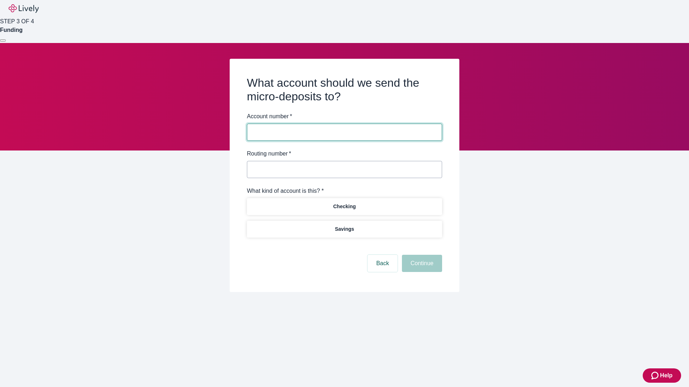 This screenshot has width=689, height=387. I want to click on label: What kind of account is this? *, so click(285, 191).